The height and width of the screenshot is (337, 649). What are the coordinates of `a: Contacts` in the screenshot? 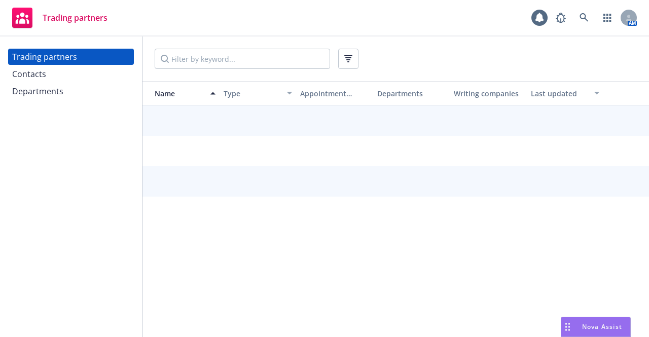 It's located at (71, 74).